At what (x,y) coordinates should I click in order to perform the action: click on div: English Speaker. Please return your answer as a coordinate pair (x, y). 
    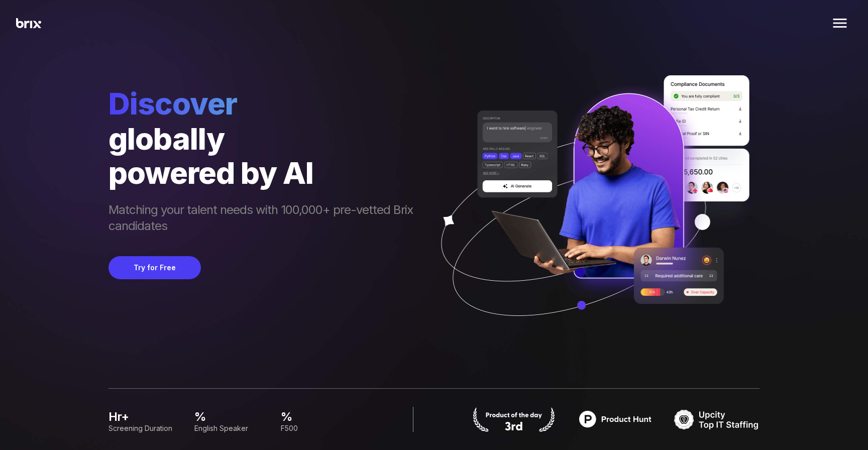
    Looking at the image, I should click on (231, 429).